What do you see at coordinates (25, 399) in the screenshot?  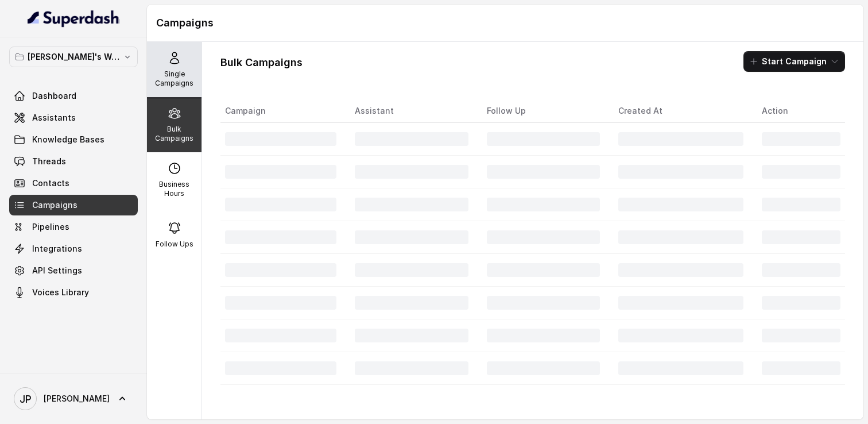 I see `text: JP` at bounding box center [25, 399].